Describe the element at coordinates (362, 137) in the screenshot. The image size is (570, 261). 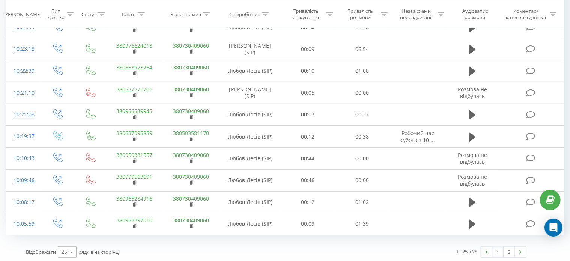
I see `td: 00:38` at that location.